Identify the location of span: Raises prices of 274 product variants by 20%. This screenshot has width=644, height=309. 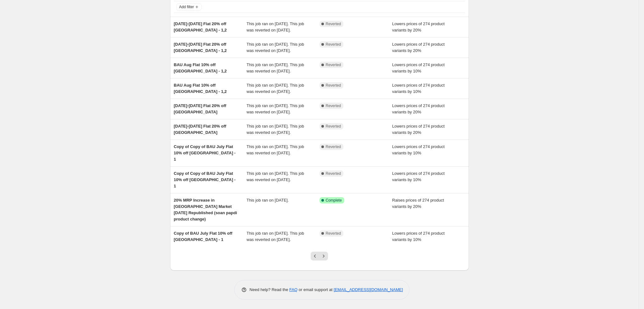
(418, 203).